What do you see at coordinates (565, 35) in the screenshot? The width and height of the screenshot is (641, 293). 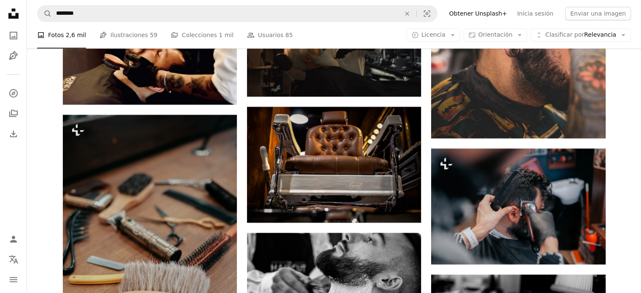 I see `span: Clasificar por` at bounding box center [565, 35].